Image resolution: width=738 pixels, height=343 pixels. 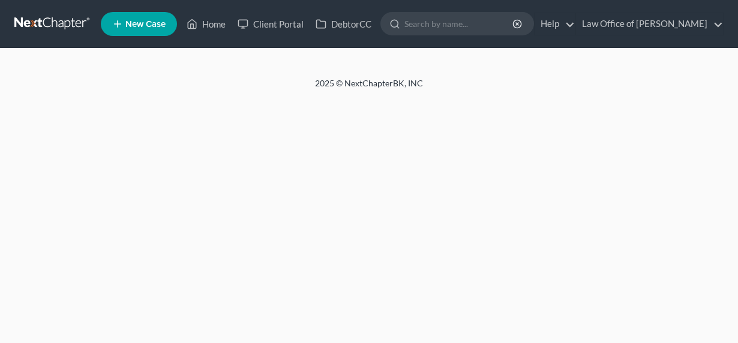 I want to click on span: New Case, so click(x=145, y=24).